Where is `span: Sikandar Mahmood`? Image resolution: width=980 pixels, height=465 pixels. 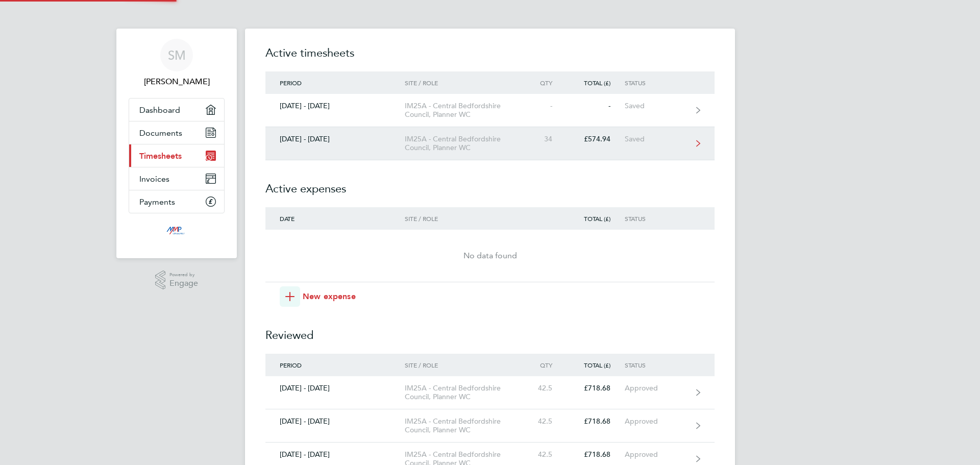
span: Sikandar Mahmood is located at coordinates (177, 81).